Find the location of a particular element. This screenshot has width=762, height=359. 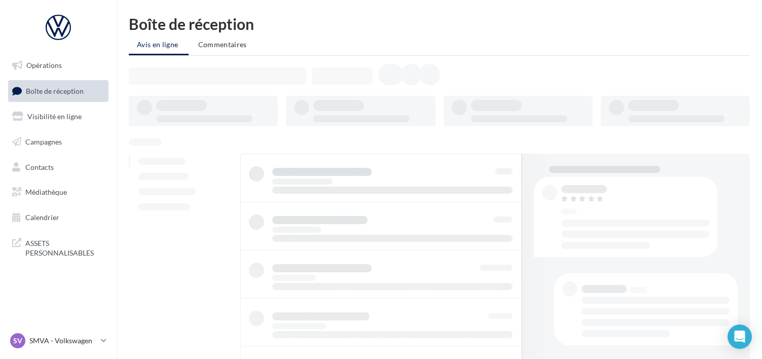

a: ASSETS PERSONNALISABLES is located at coordinates (58, 247).